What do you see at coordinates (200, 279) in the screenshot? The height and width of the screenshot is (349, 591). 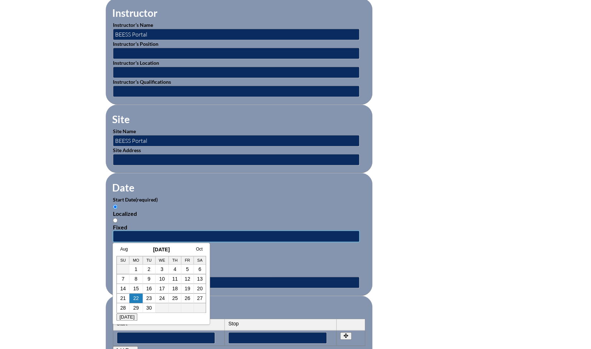 I see `a: 13` at bounding box center [200, 279].